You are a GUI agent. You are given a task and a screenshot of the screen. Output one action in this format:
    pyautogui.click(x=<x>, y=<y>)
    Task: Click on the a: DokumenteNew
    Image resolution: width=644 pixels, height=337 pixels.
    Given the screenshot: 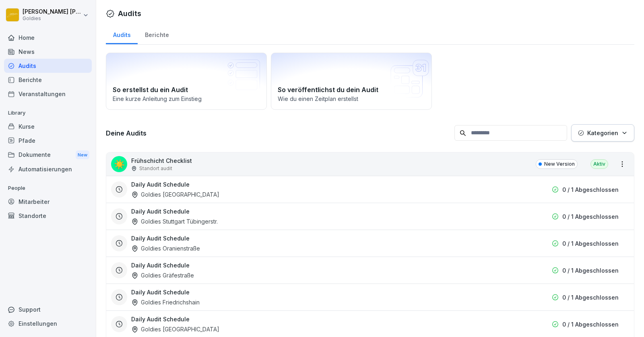 What is the action you would take?
    pyautogui.click(x=48, y=155)
    